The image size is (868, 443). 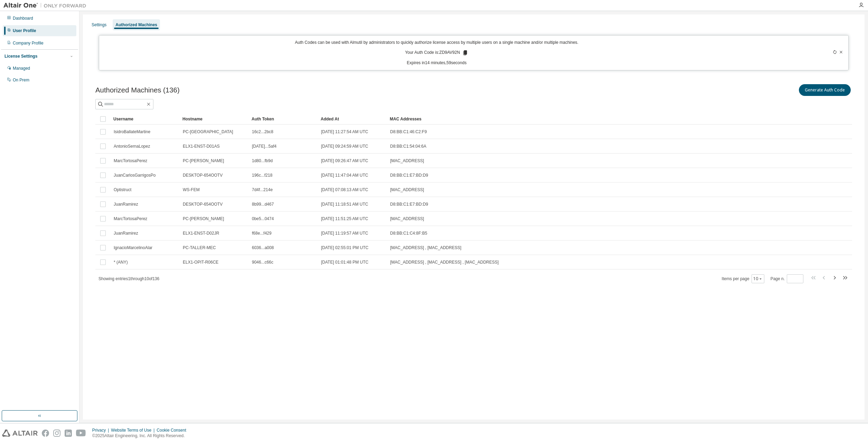 What do you see at coordinates (262, 190) in the screenshot?
I see `span: 7d4f...214e` at bounding box center [262, 190].